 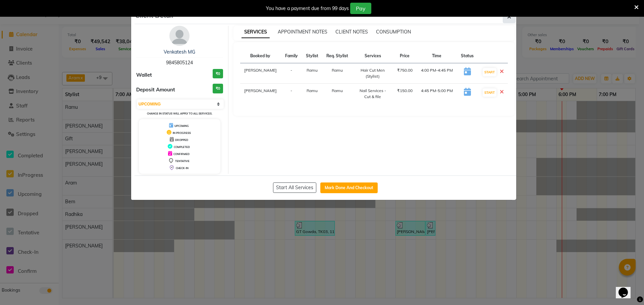 What do you see at coordinates (303, 32) in the screenshot?
I see `span: APPOINTMENT NOTES` at bounding box center [303, 32].